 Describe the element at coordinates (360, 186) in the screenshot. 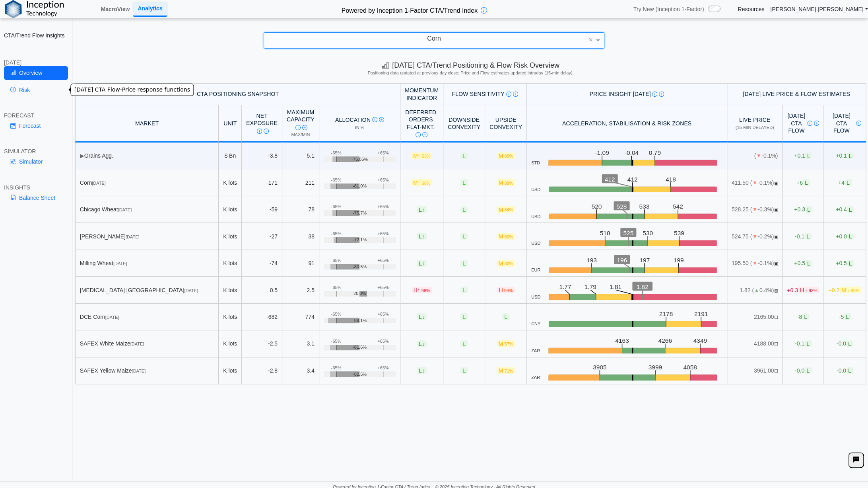

I see `span: -81.0%` at that location.